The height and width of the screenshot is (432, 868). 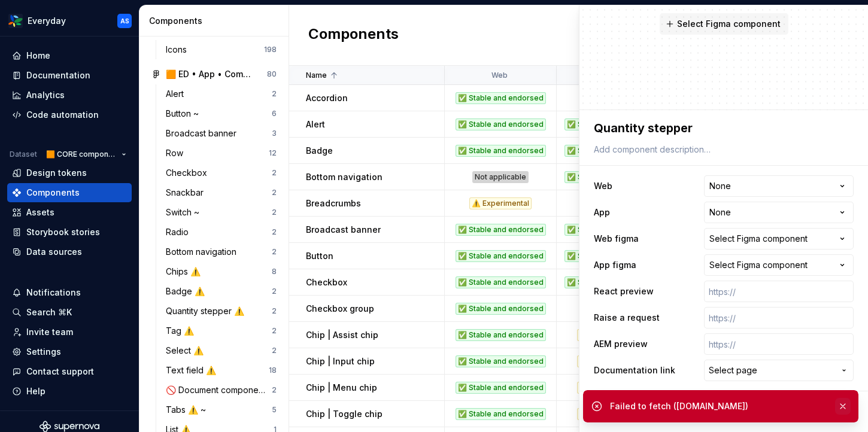 What do you see at coordinates (221, 94) in the screenshot?
I see `a: Alert2` at bounding box center [221, 94].